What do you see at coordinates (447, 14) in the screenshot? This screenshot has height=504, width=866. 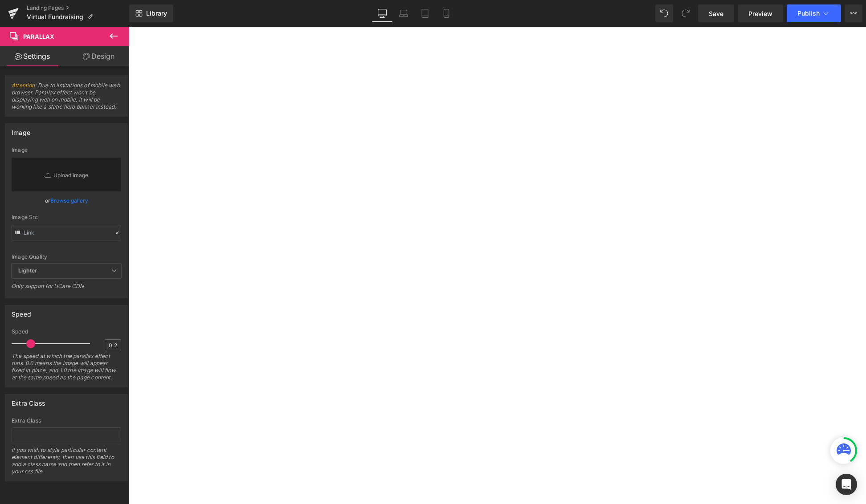 I see `a: Mobile` at bounding box center [447, 14].